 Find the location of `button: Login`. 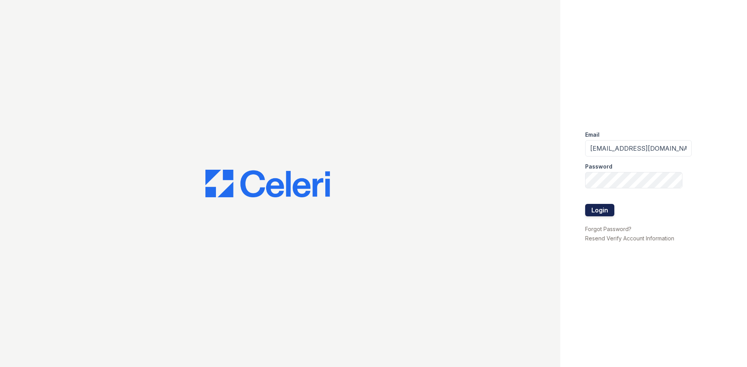

button: Login is located at coordinates (599, 210).